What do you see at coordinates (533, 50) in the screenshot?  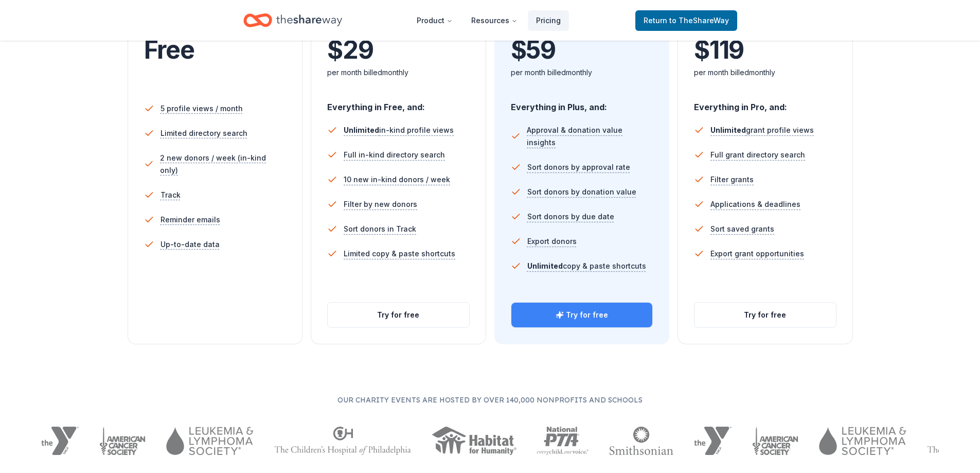 I see `span: $ 59` at bounding box center [533, 50].